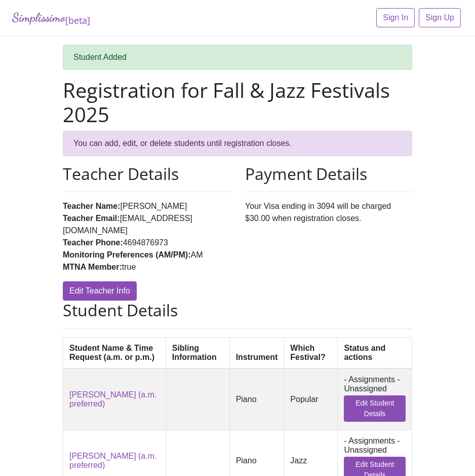  Describe the element at coordinates (257, 353) in the screenshot. I see `th: Instrument` at that location.